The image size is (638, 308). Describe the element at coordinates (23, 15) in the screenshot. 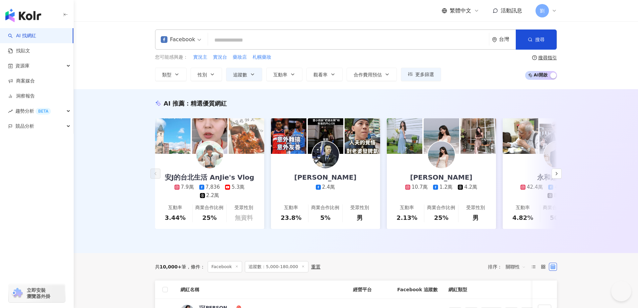

I see `img: logo` at that location.